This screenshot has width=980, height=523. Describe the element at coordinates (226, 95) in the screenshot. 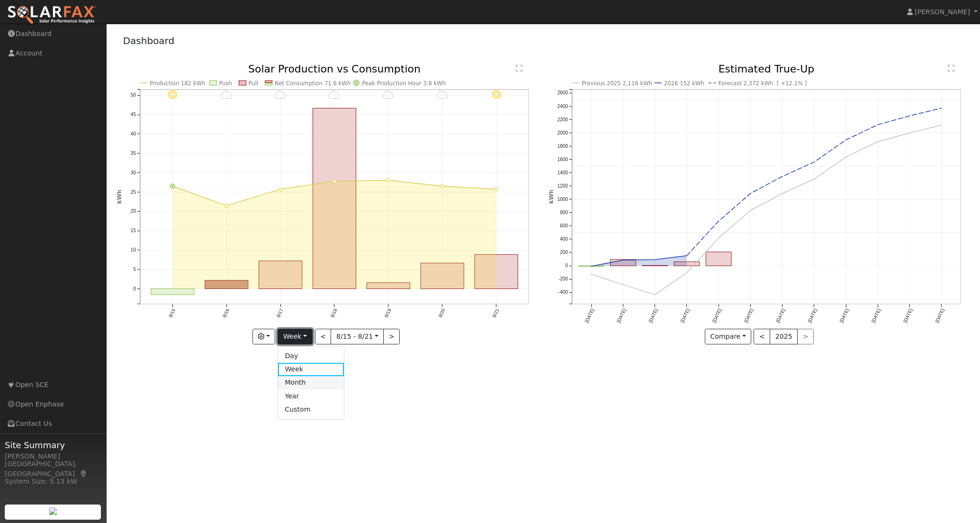

I see `i: 8/16 - Cloudy` at that location.